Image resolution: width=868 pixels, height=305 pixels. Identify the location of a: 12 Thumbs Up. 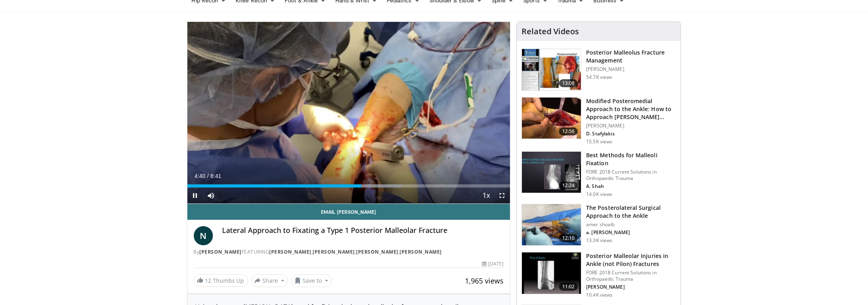
(221, 280).